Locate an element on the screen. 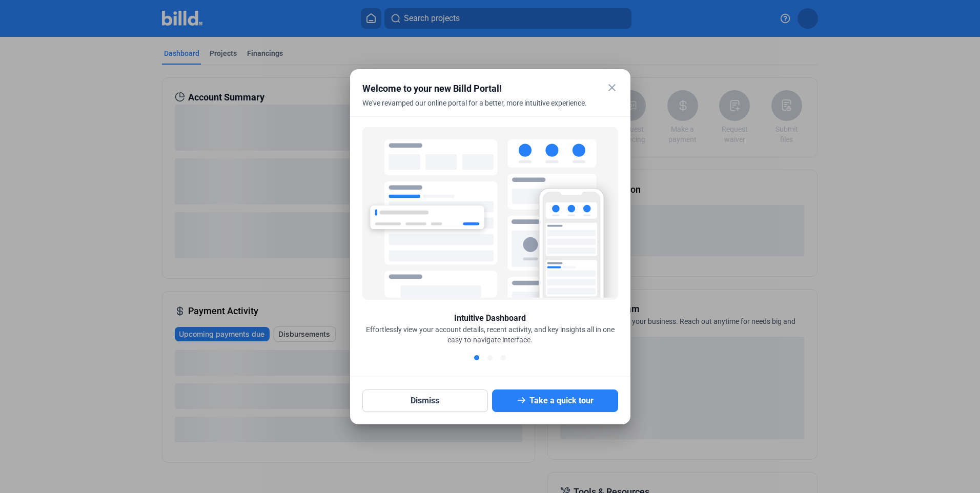  button: Take a quick tour is located at coordinates (555, 400).